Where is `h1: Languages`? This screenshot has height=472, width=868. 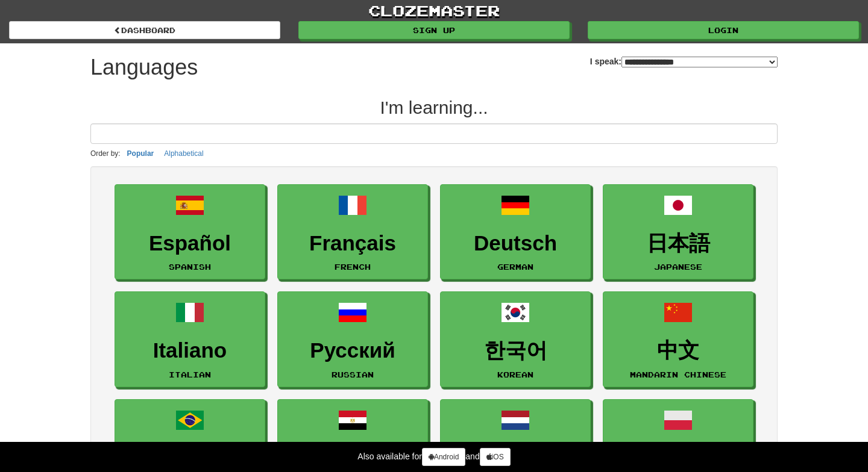 h1: Languages is located at coordinates (144, 67).